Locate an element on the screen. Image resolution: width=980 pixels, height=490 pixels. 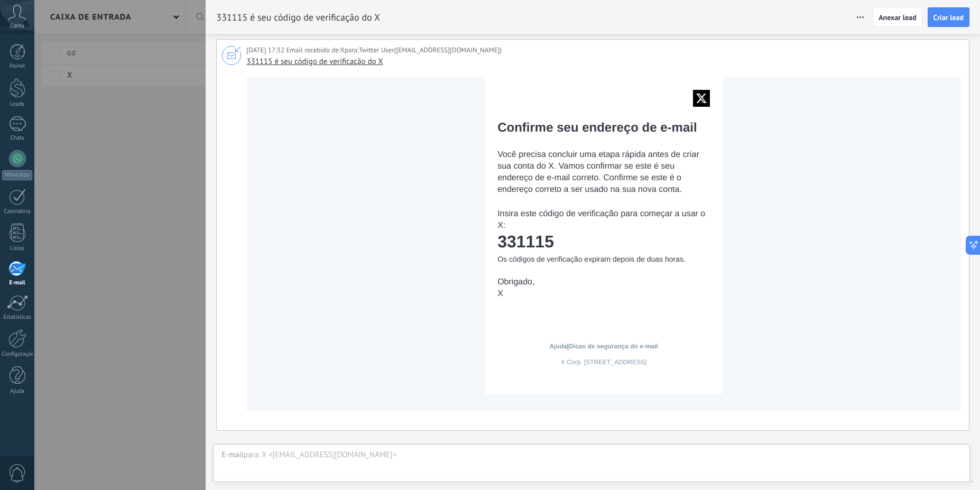
img: X is located at coordinates (701, 98).